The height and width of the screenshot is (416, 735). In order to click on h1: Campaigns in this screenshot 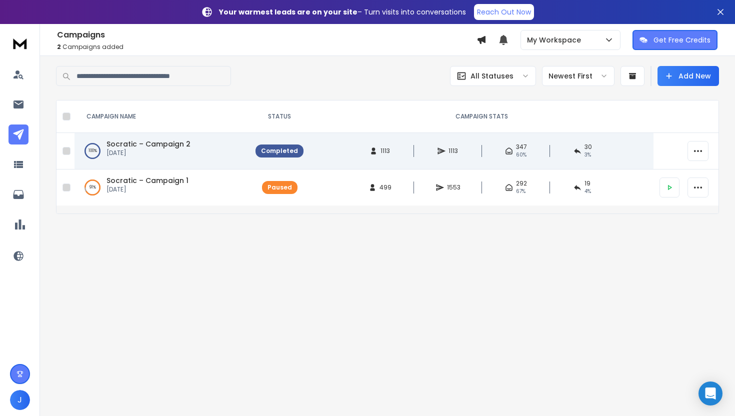, I will do `click(266, 35)`.